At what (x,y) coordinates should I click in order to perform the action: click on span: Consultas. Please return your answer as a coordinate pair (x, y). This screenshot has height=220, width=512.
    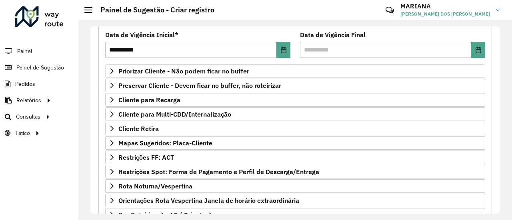
    Looking at the image, I should click on (28, 117).